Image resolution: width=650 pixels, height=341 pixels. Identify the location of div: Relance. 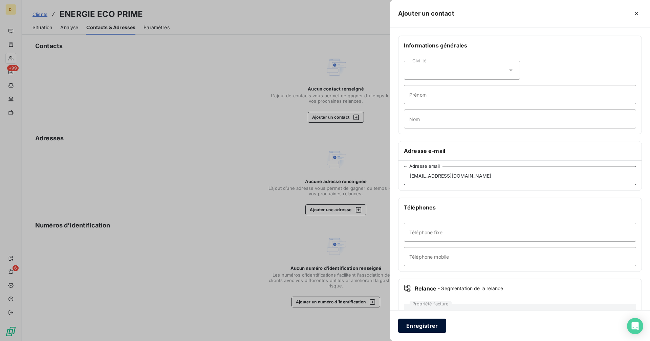
(520, 288).